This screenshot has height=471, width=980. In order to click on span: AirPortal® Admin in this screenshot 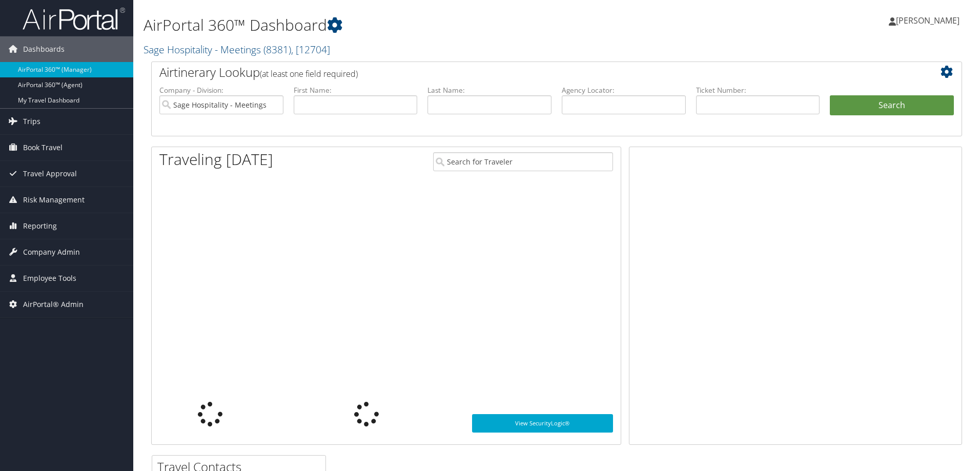, I will do `click(54, 305)`.